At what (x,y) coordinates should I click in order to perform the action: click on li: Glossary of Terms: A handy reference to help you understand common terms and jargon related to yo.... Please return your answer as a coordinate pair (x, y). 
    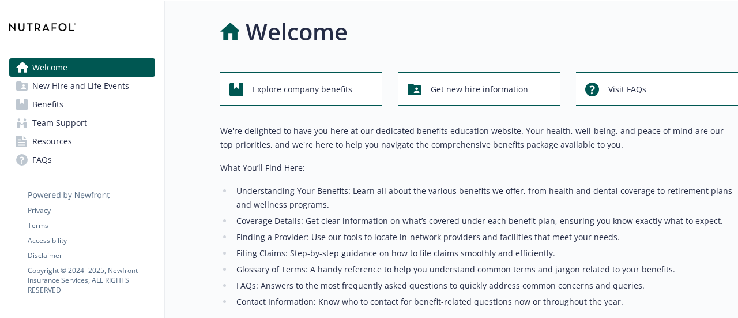
    Looking at the image, I should click on (486, 269).